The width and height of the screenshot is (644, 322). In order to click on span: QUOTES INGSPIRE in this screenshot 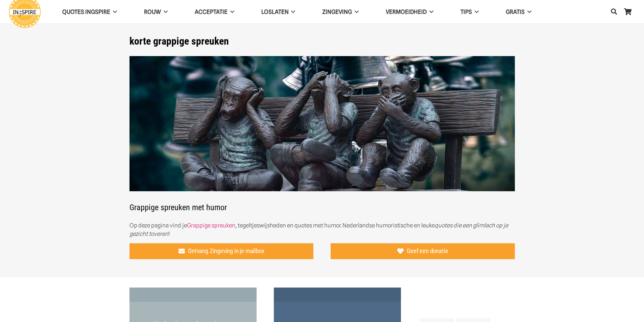, I will do `click(86, 12)`.